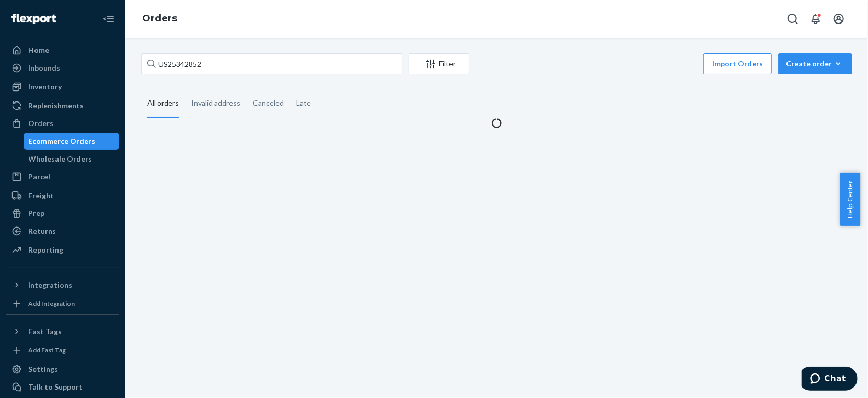  I want to click on button: Filter, so click(439, 64).